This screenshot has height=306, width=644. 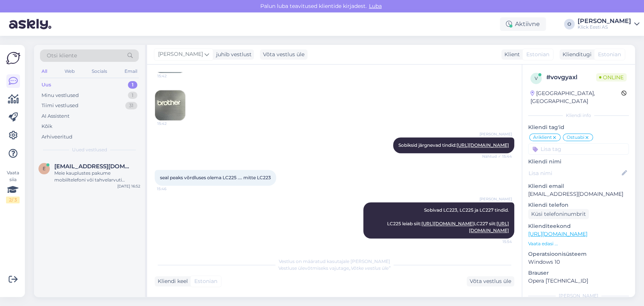 I want to click on p: Klienditeekond, so click(x=579, y=226).